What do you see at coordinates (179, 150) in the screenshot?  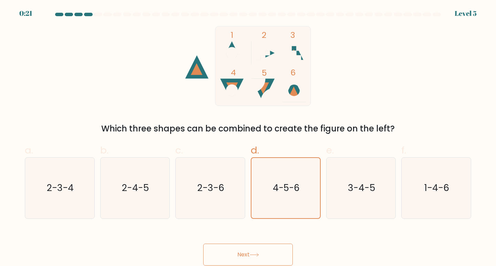 I see `span: c.` at bounding box center [179, 150].